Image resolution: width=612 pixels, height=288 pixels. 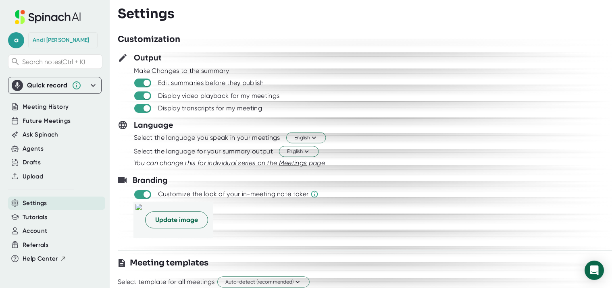 What do you see at coordinates (219, 96) in the screenshot?
I see `div: Display video playback for my meetings` at bounding box center [219, 96].